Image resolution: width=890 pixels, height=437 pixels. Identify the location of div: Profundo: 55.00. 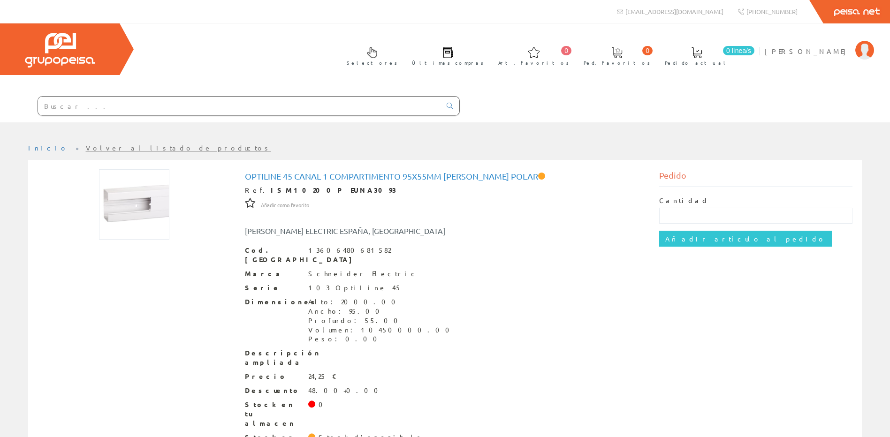
(381, 321).